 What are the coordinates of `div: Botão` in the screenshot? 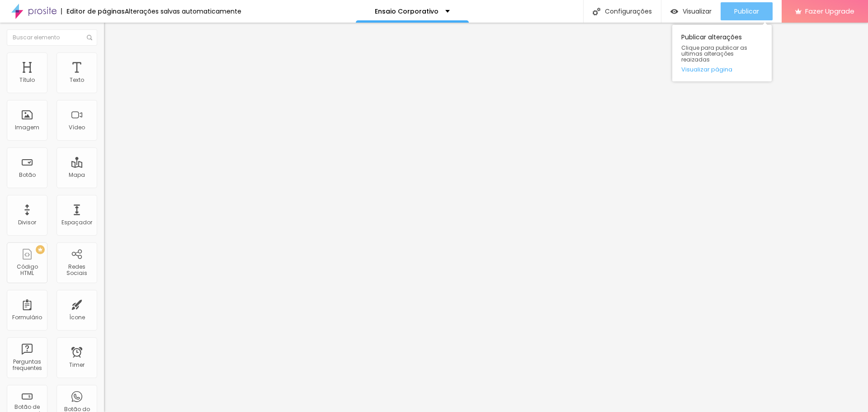 It's located at (27, 175).